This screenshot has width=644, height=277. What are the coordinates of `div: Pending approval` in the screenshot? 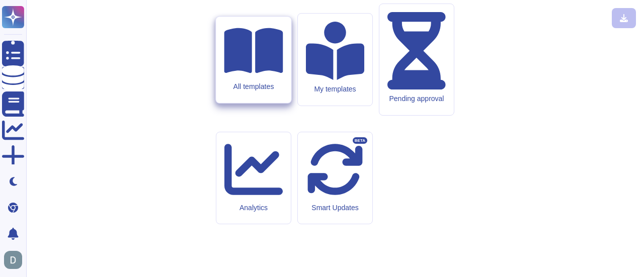 It's located at (416, 99).